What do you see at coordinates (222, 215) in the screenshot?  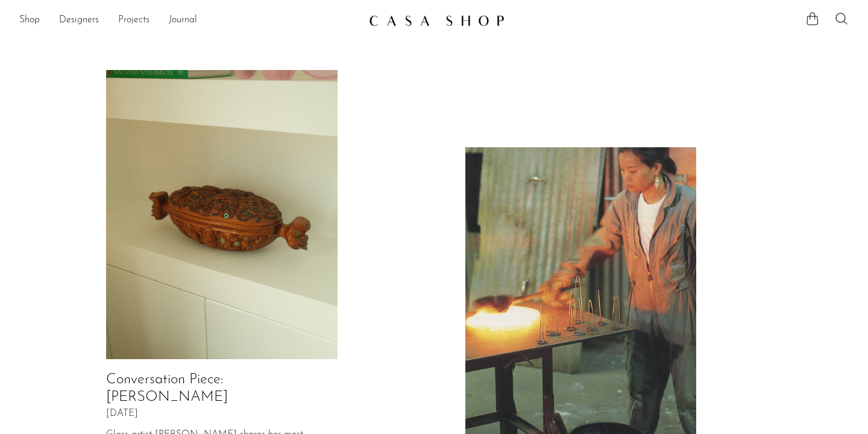 I see `img: Conversation Piece: Devon Made` at bounding box center [222, 215].